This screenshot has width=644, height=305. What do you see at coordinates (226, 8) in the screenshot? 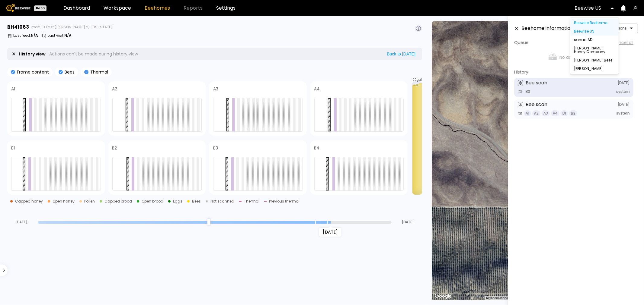
I see `a: Settings` at bounding box center [226, 8].